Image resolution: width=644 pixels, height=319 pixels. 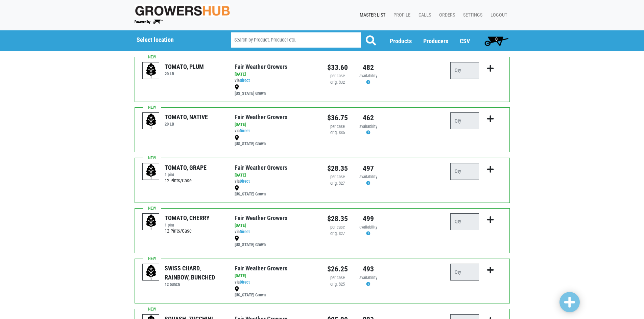 I want to click on h5: Select location, so click(x=175, y=40).